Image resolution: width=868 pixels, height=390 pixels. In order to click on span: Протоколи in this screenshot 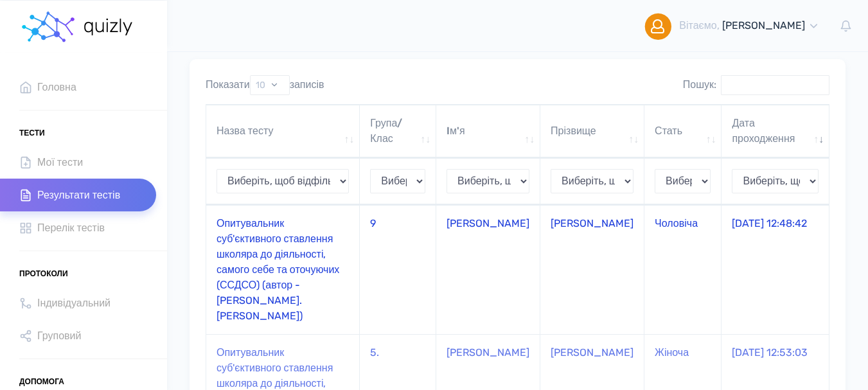, I will do `click(43, 274)`.